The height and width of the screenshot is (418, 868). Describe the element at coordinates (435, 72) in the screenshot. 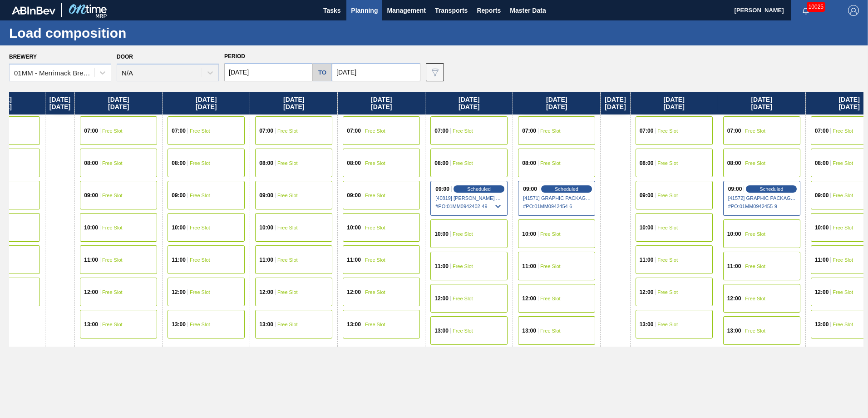

I see `img: icon-filter-gray` at that location.